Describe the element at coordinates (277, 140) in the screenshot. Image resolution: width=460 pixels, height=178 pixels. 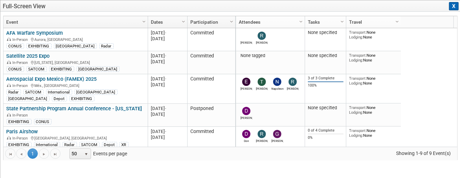
I see `div: Gary Ambrose` at that location.